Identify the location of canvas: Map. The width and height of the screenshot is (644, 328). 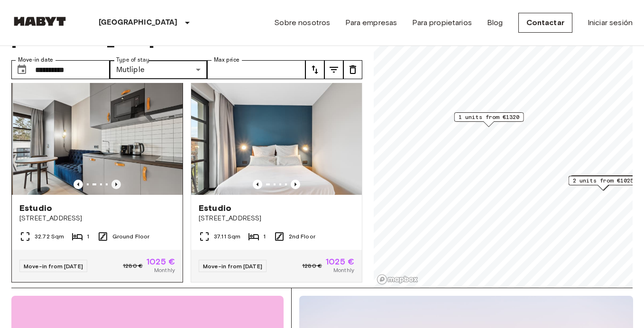
(503, 146).